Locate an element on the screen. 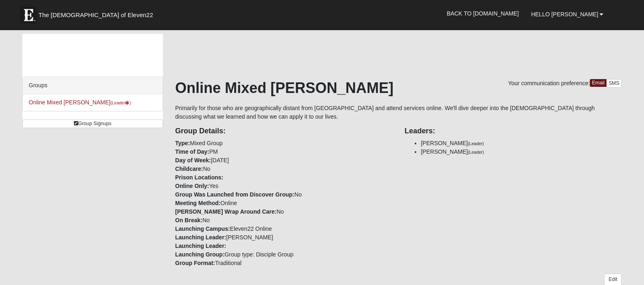 This screenshot has width=644, height=285. img: Eleven22 logo is located at coordinates (29, 15).